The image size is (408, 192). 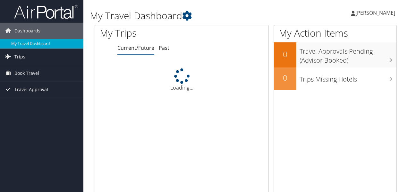 What do you see at coordinates (194, 16) in the screenshot?
I see `h1: My Travel Dashboard` at bounding box center [194, 16].